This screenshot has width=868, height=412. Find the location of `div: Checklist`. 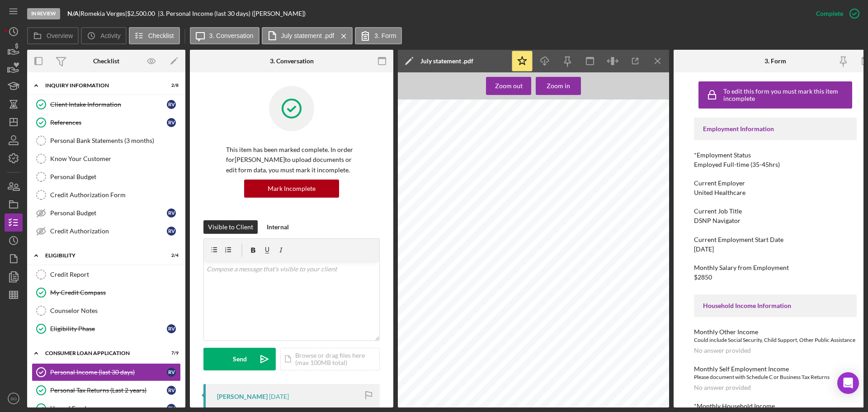

div: Checklist is located at coordinates (106, 61).